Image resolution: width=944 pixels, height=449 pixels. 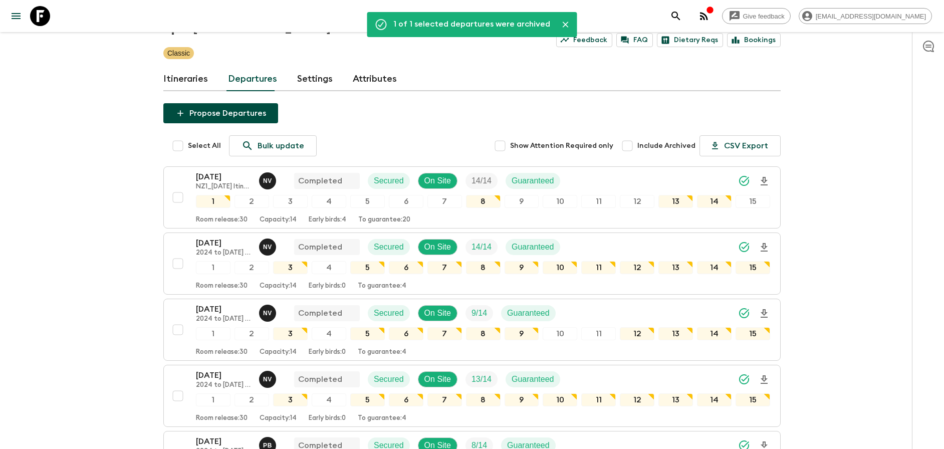 What do you see at coordinates (666, 146) in the screenshot?
I see `span: Include Archived` at bounding box center [666, 146].